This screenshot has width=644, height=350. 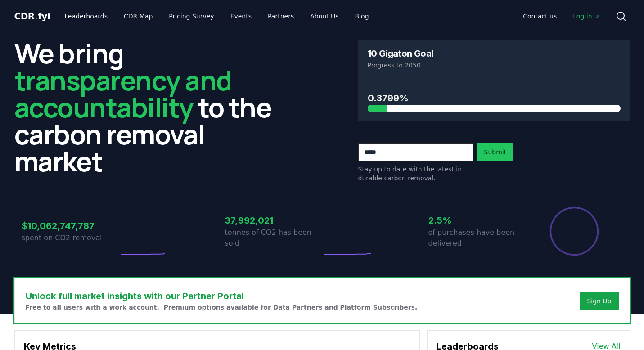 What do you see at coordinates (494, 98) in the screenshot?
I see `h3: 0.3799%` at bounding box center [494, 98].